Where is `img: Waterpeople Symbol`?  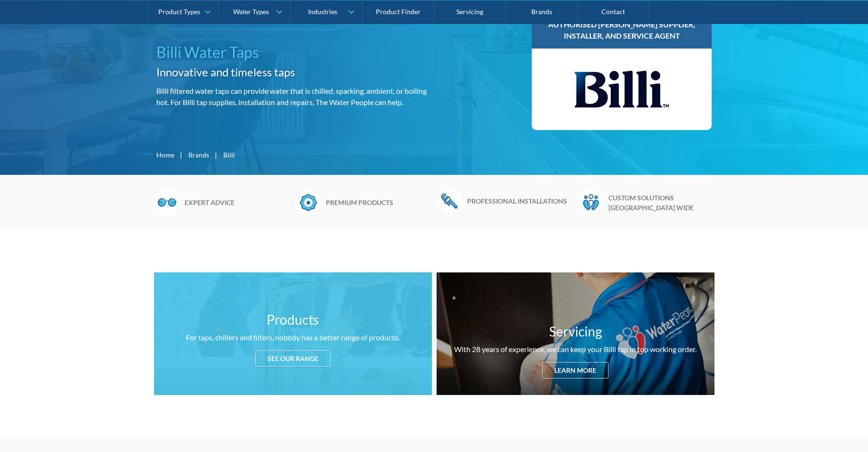 img: Waterpeople Symbol is located at coordinates (590, 202).